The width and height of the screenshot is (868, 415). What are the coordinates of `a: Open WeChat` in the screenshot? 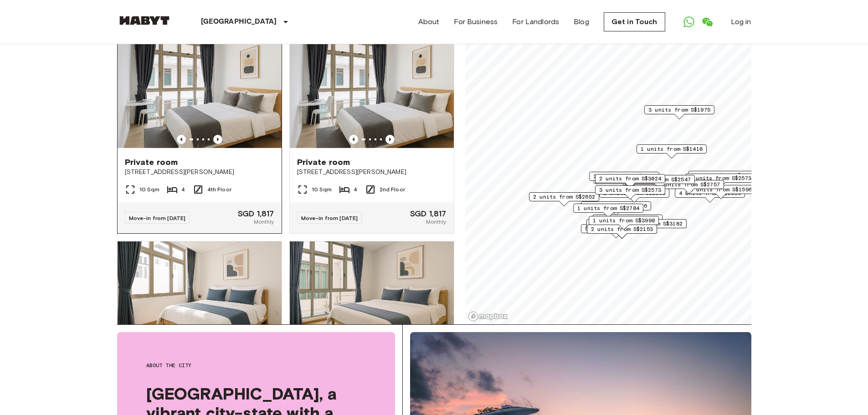 It's located at (707, 22).